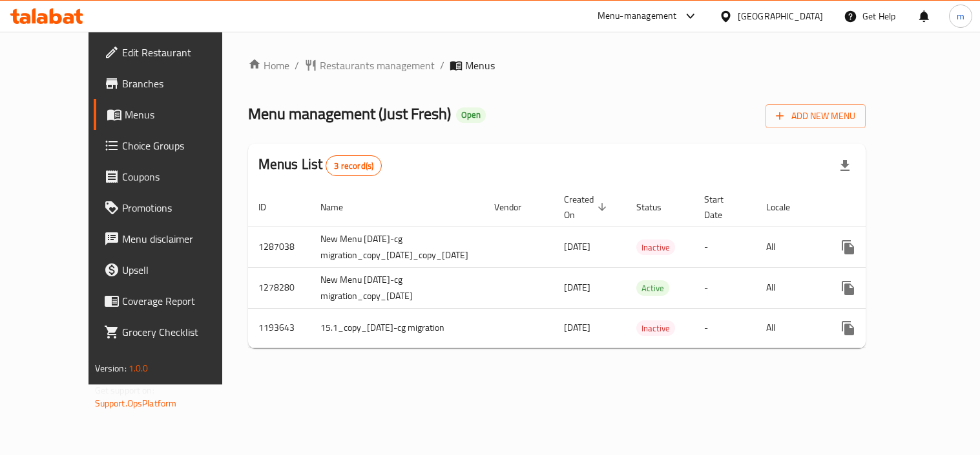  Describe the element at coordinates (657, 207) in the screenshot. I see `span: Status` at that location.